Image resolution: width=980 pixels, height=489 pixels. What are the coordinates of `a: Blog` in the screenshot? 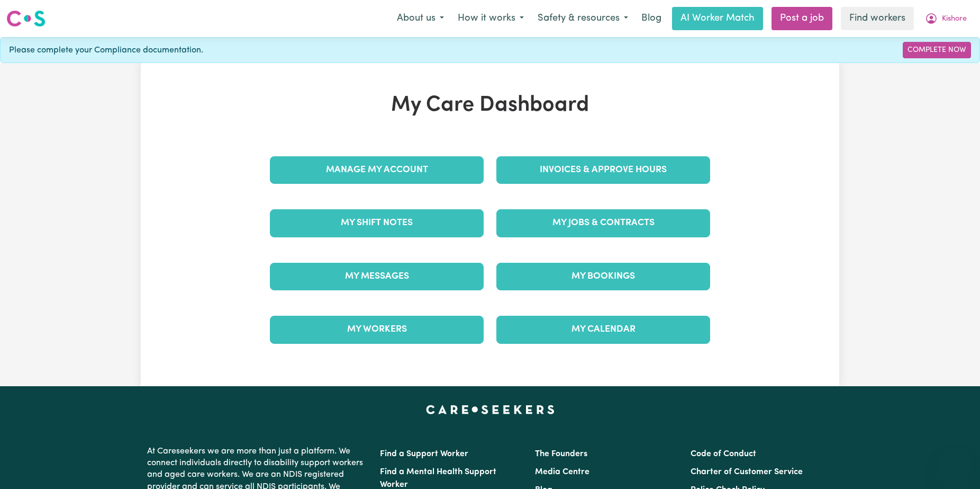 It's located at (651, 18).